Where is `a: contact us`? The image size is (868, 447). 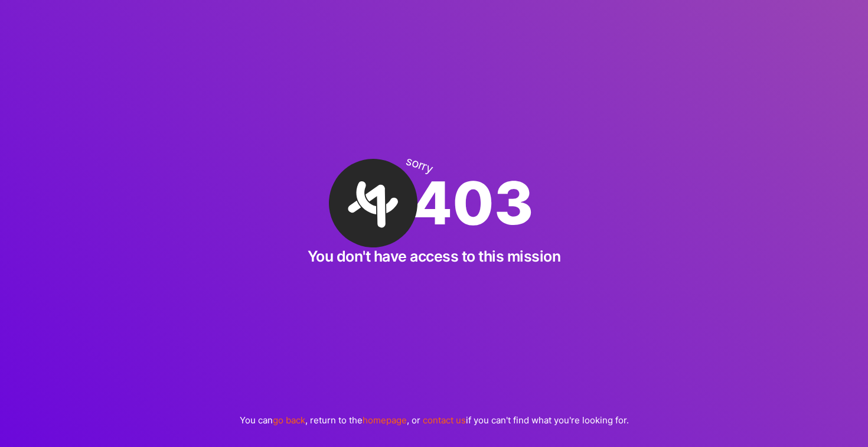 a: contact us is located at coordinates (444, 420).